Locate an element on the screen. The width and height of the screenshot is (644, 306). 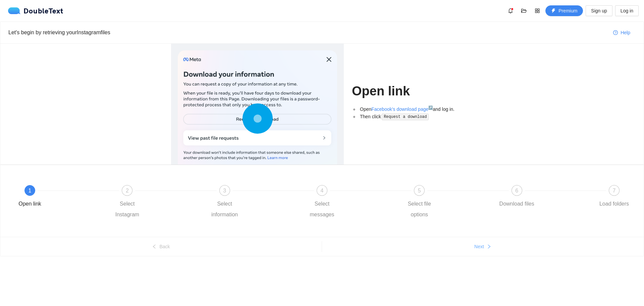
span: appstore is located at coordinates (537, 11).